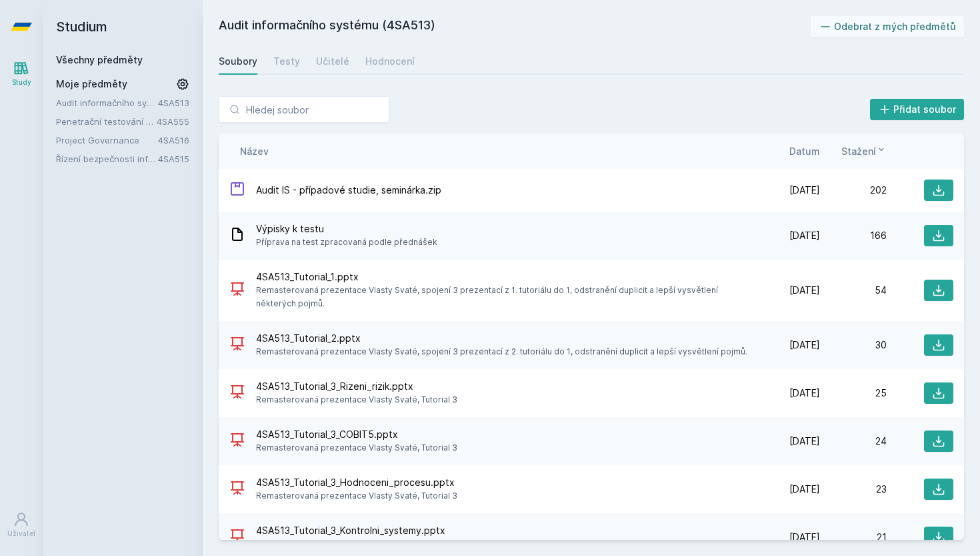 This screenshot has height=556, width=980. What do you see at coordinates (333, 61) in the screenshot?
I see `a: Učitelé` at bounding box center [333, 61].